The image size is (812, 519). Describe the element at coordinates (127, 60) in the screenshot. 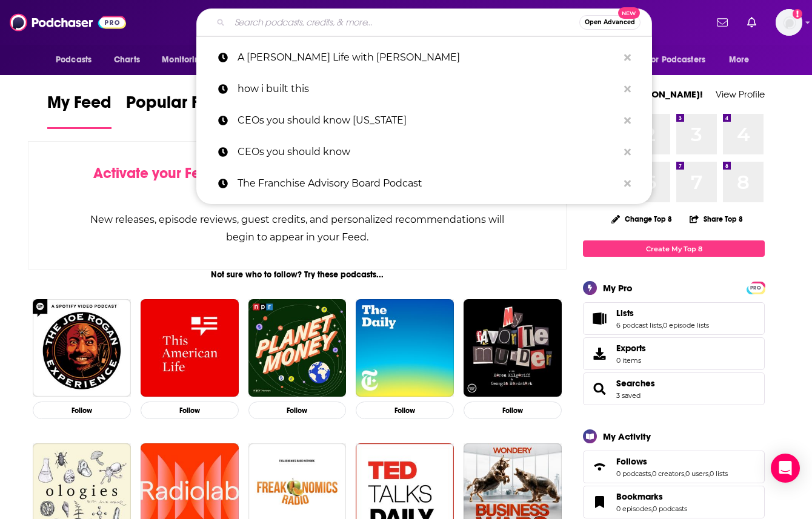

I see `span: Charts` at that location.